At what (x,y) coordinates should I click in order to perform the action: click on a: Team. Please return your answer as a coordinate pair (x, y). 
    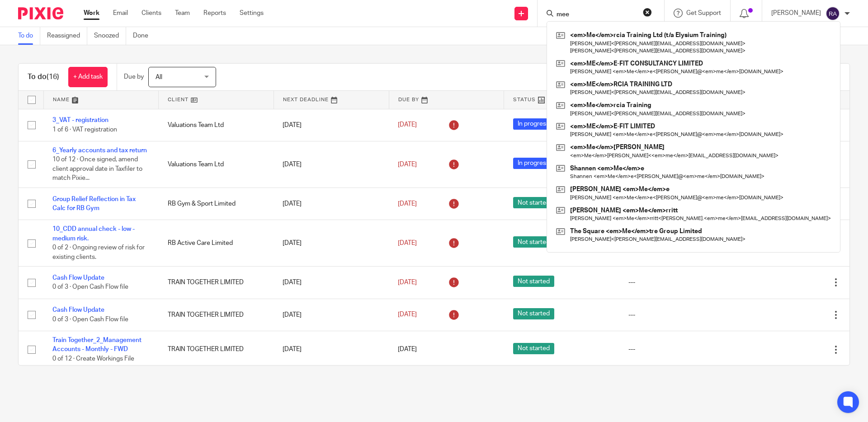
    Looking at the image, I should click on (182, 13).